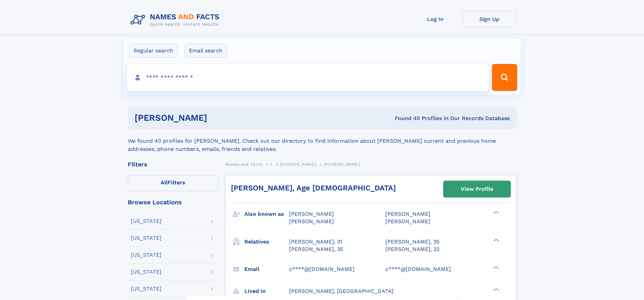  Describe the element at coordinates (173, 202) in the screenshot. I see `div: Browse Locations` at that location.